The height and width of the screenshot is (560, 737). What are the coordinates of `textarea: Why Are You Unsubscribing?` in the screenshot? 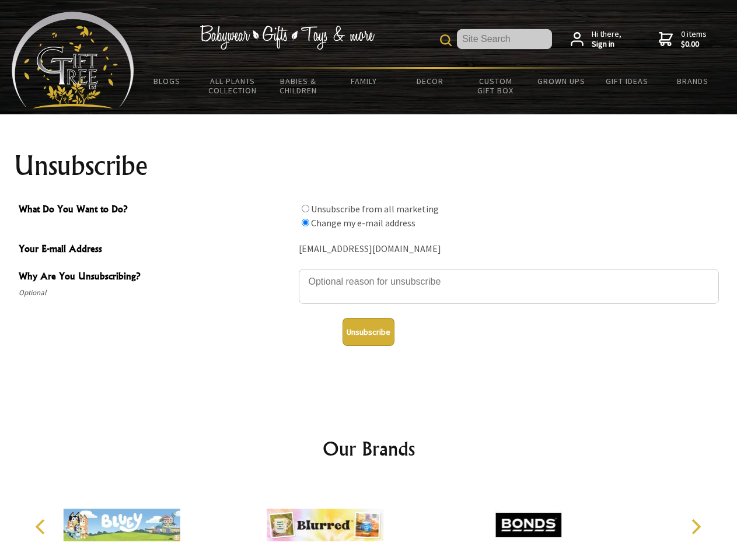 It's located at (509, 287).